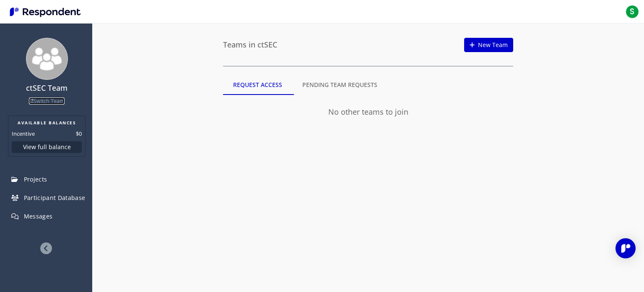 The height and width of the screenshot is (292, 644). Describe the element at coordinates (45, 11) in the screenshot. I see `img: Respondent` at that location.